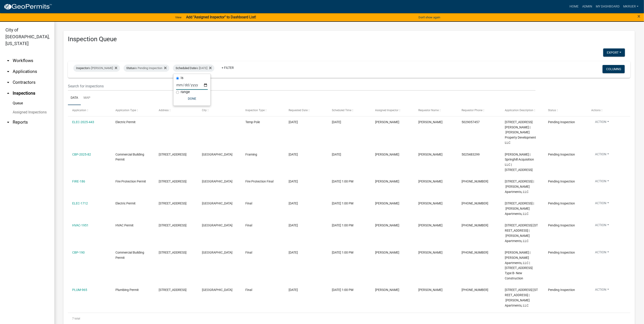 Image resolution: width=644 pixels, height=324 pixels. Describe the element at coordinates (608, 111) in the screenshot. I see `datatable-header-cell: Actions` at that location.